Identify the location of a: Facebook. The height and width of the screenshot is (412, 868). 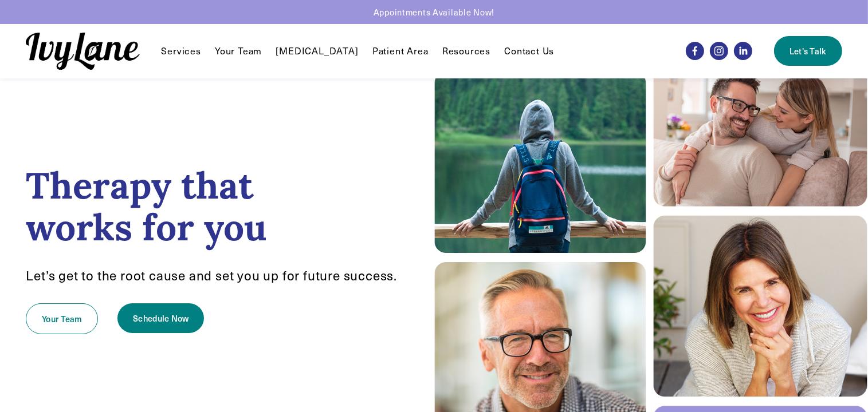
(695, 51).